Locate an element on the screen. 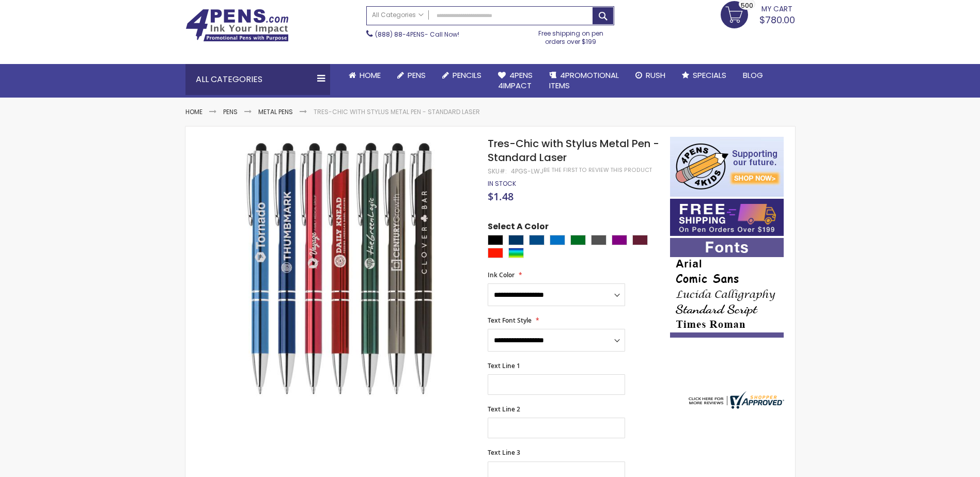 This screenshot has width=980, height=477. span: Rush is located at coordinates (656, 75).